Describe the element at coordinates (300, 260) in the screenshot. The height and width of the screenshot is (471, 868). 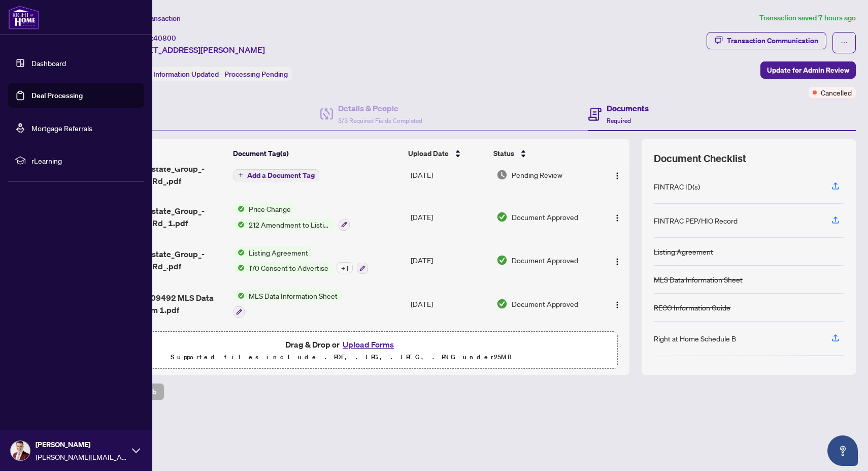
I see `button: Status IconListing AgreementStatus Icon170 Consent to Advertise+1` at that location.